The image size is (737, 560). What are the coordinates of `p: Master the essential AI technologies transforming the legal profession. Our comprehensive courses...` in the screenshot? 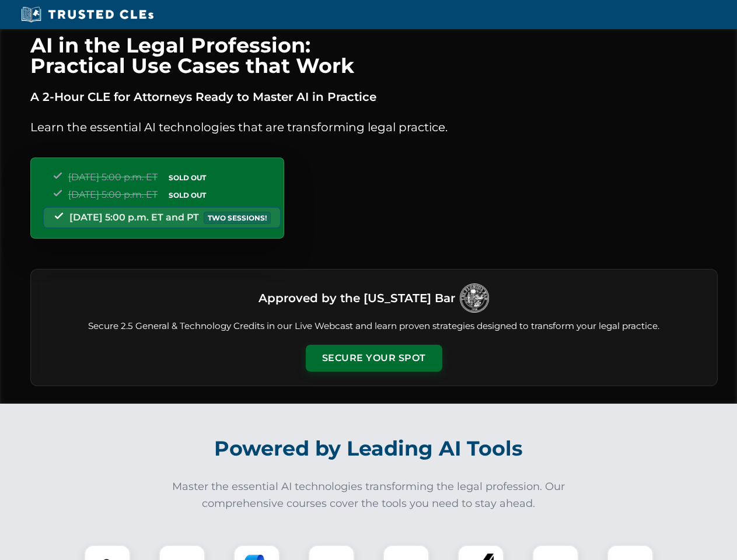 It's located at (369, 496).